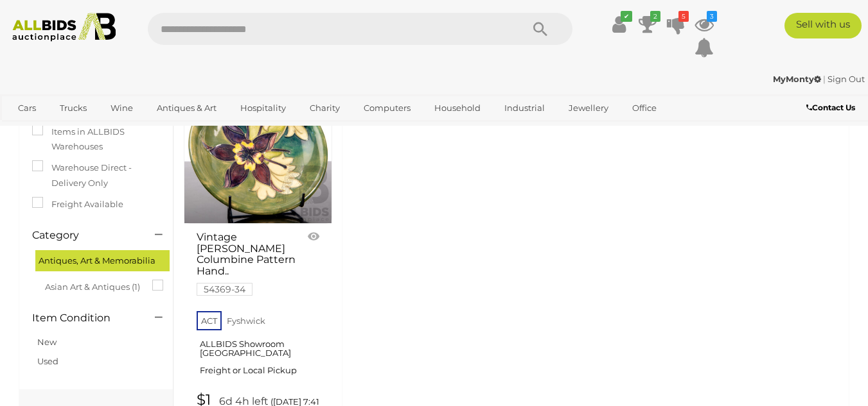 The height and width of the screenshot is (406, 868). What do you see at coordinates (831, 107) in the screenshot?
I see `b: Contact Us` at bounding box center [831, 107].